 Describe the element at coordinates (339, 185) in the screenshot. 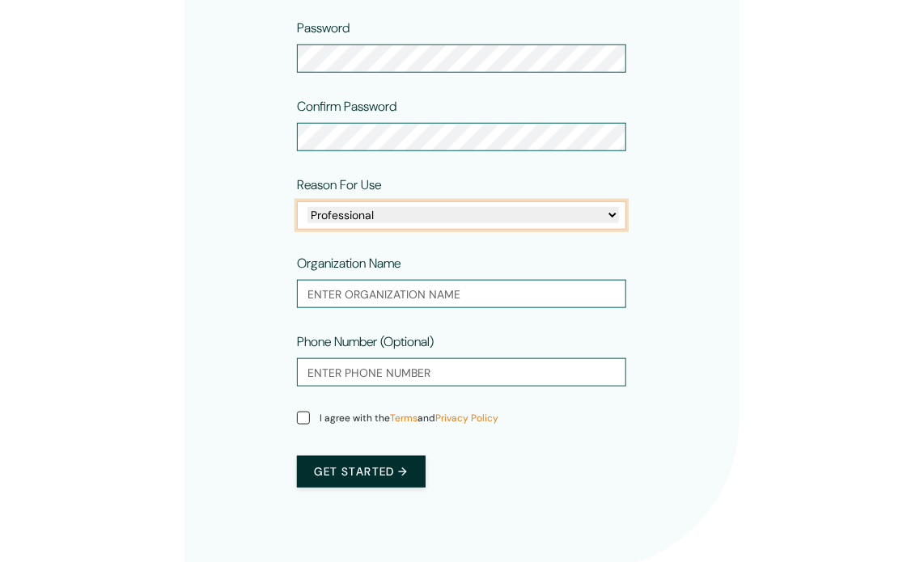

I see `label: Reason For Use` at that location.